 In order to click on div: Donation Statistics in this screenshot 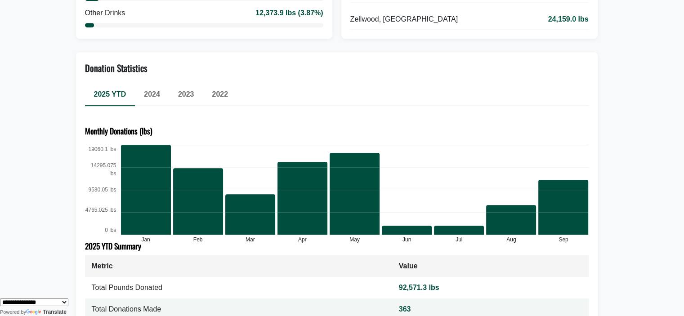, I will do `click(116, 68)`.